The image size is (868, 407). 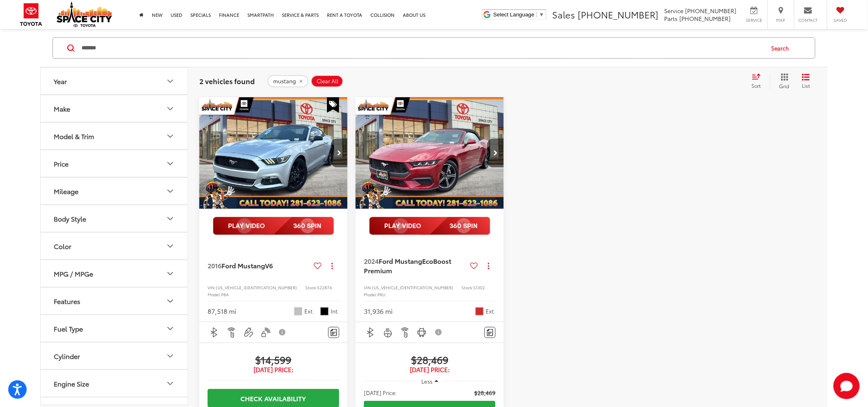 I want to click on span: Saved, so click(x=840, y=20).